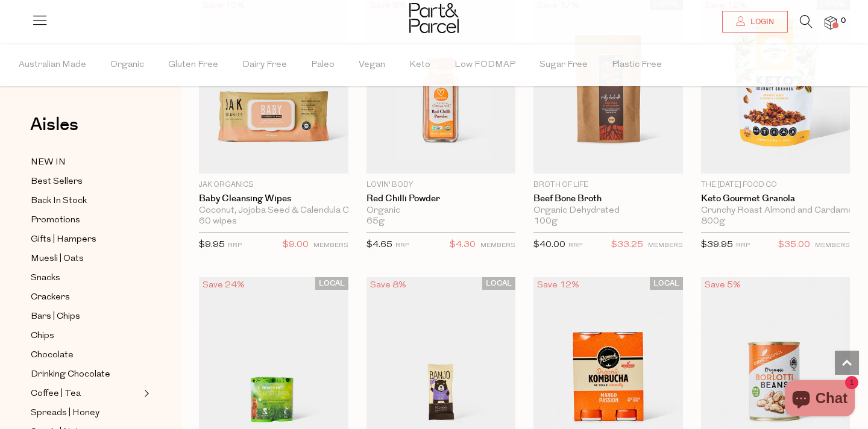 This screenshot has height=429, width=868. What do you see at coordinates (558, 285) in the screenshot?
I see `div: Save 12%` at bounding box center [558, 285].